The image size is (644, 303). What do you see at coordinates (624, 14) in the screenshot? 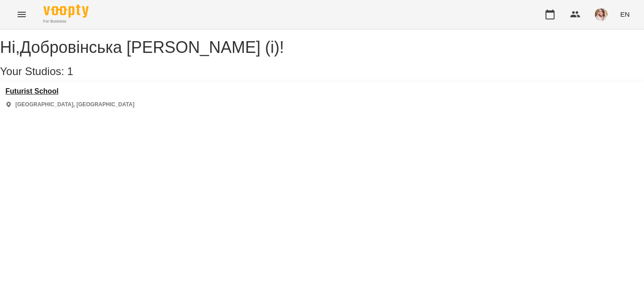
I see `button: EN` at bounding box center [624, 14].